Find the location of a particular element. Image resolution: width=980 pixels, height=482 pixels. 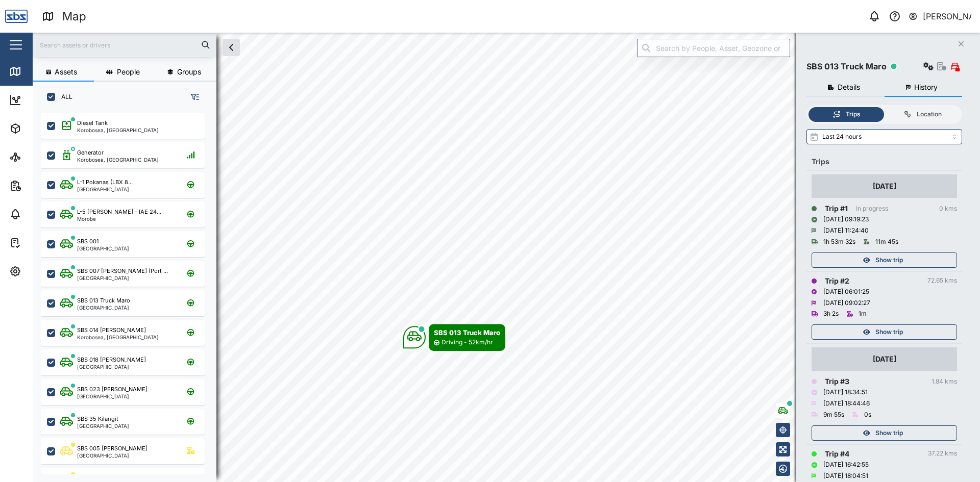

div: 1.84 kms is located at coordinates (944, 381).